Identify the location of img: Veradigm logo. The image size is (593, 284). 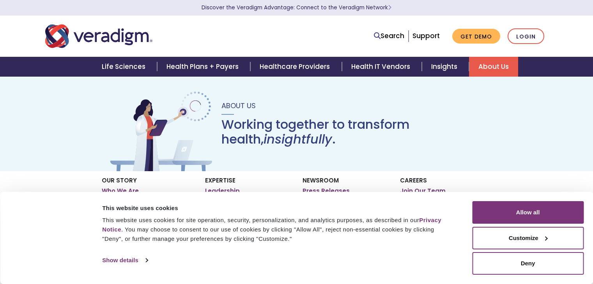
(99, 36).